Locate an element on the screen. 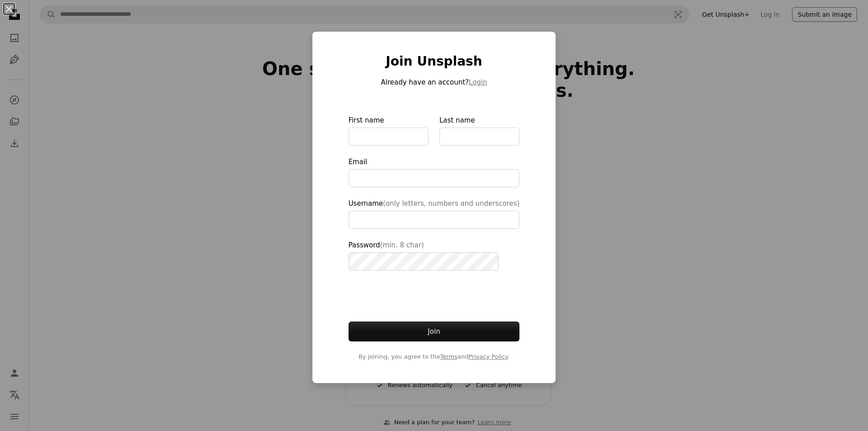 This screenshot has width=868, height=431. input: Last name is located at coordinates (479, 136).